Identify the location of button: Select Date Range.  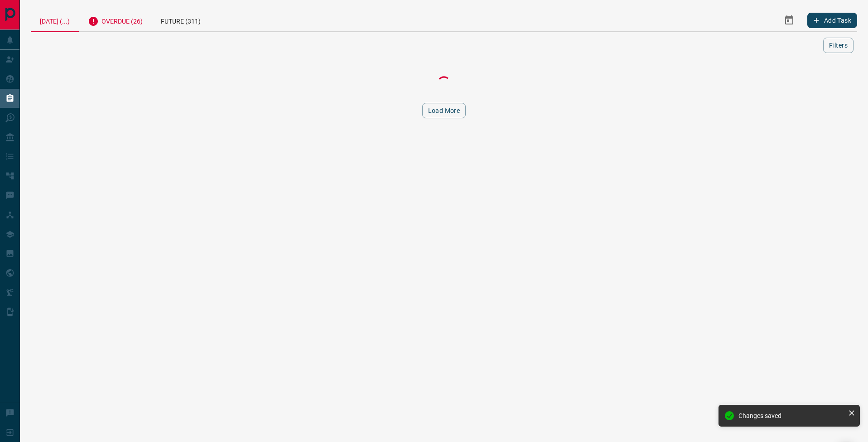
(789, 21).